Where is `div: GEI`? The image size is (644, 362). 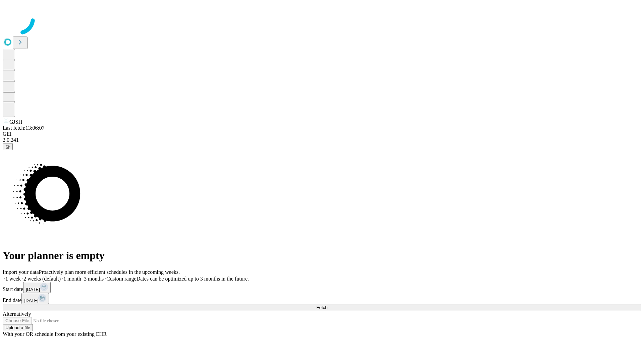
div: GEI is located at coordinates (322, 134).